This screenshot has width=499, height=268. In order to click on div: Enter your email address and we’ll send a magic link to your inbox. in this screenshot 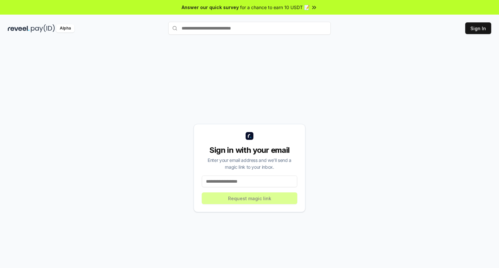, I will do `click(249, 164)`.